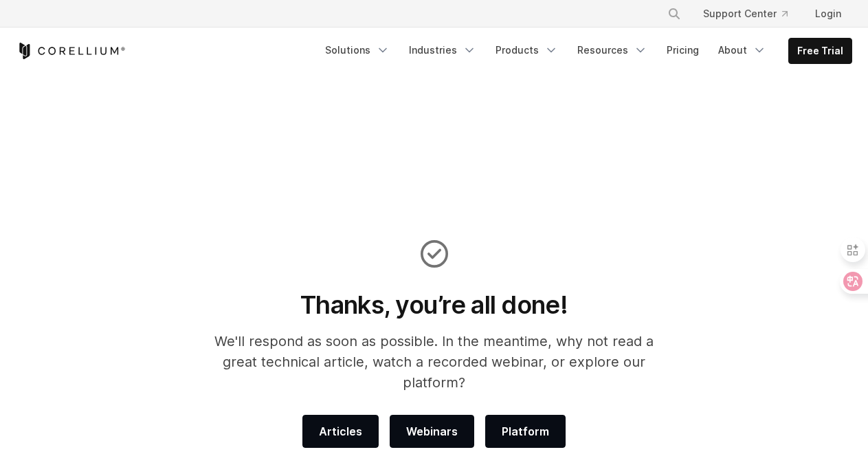 The height and width of the screenshot is (463, 868). What do you see at coordinates (683, 51) in the screenshot?
I see `a: Pricing` at bounding box center [683, 51].